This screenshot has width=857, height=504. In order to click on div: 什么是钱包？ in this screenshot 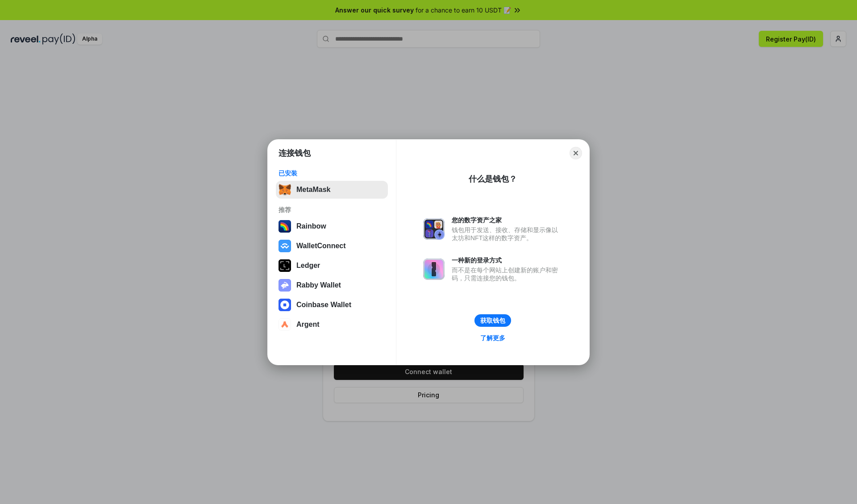, I will do `click(493, 179)`.